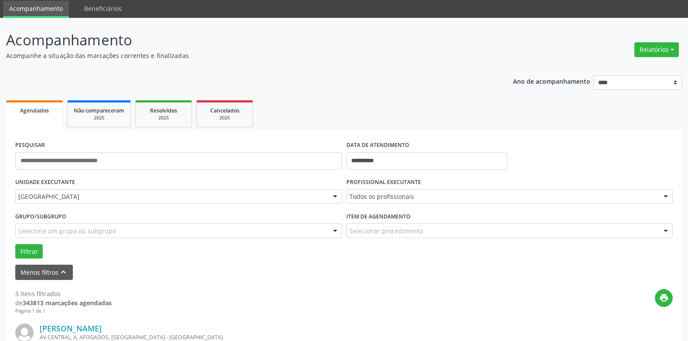  I want to click on label: UNIDADE EXECUTANTE, so click(45, 182).